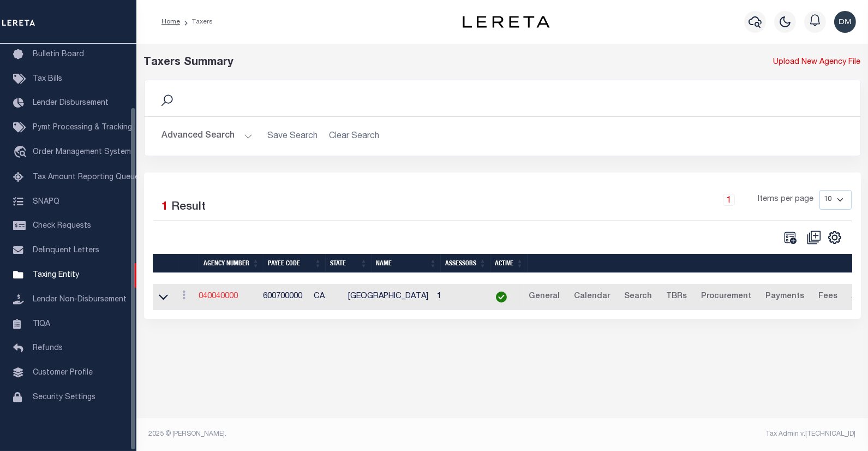 The height and width of the screenshot is (451, 868). I want to click on a: TBRs, so click(677, 297).